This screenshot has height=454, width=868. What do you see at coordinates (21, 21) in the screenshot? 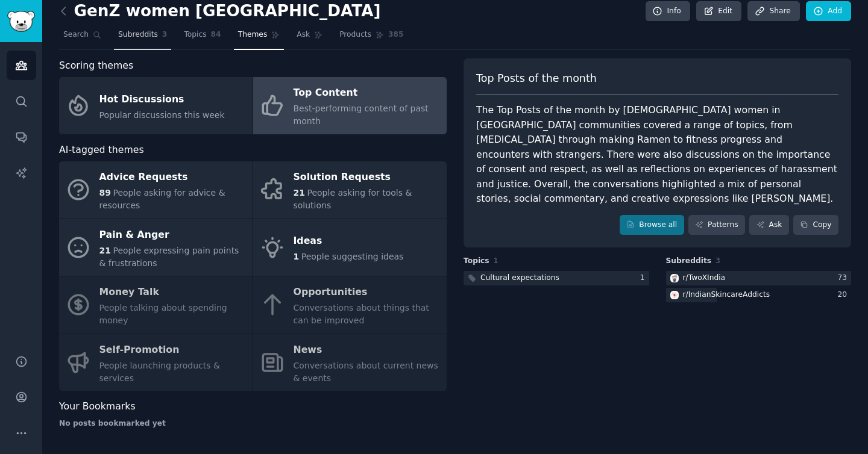
I see `img: GummySearch logo` at bounding box center [21, 21].